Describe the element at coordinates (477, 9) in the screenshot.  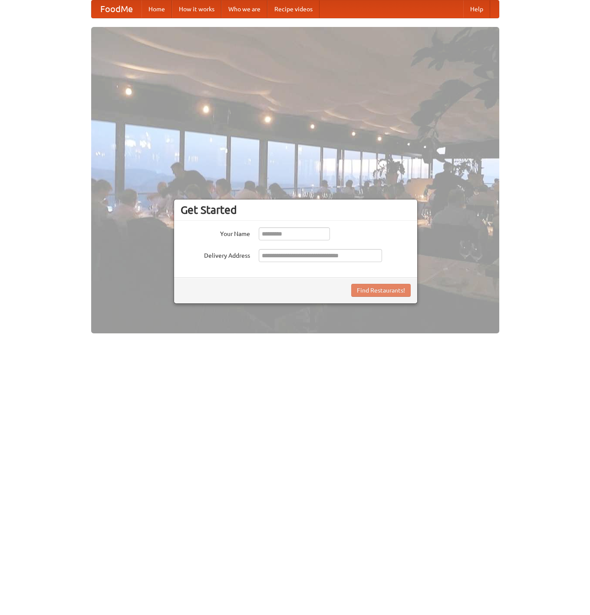
I see `a: Help` at that location.